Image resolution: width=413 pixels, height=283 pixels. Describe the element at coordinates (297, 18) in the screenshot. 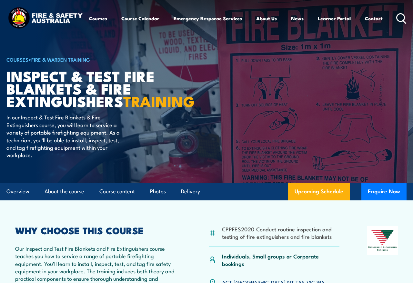

I see `a: News` at that location.